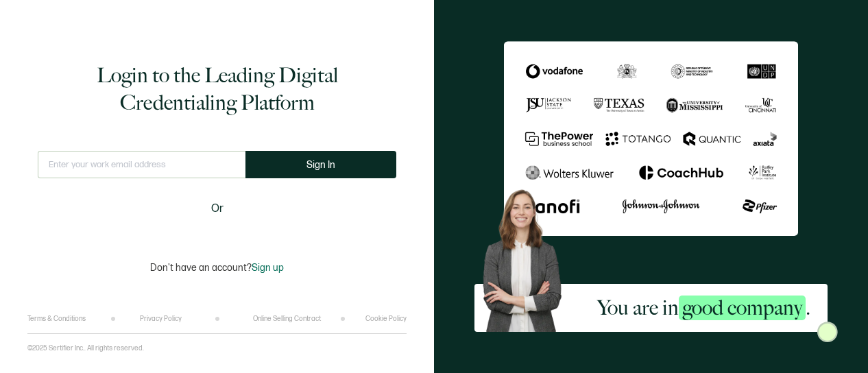  What do you see at coordinates (217, 268) in the screenshot?
I see `p: Don't have an account?` at bounding box center [217, 268].